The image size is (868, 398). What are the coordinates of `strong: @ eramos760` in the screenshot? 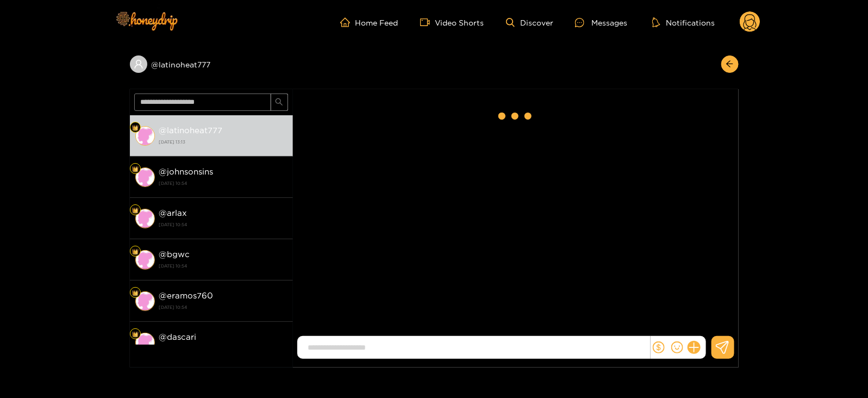 It's located at (186, 296).